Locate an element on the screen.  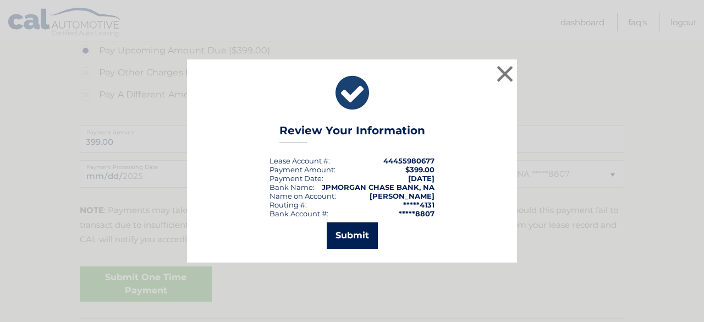
div: Name on Account: is located at coordinates (303, 196).